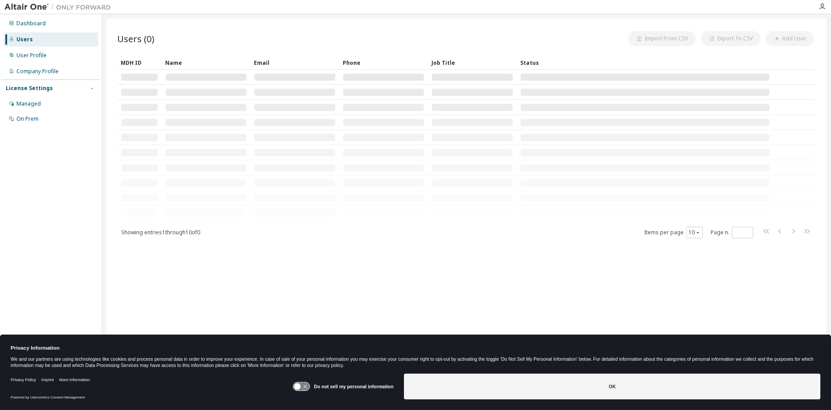 This screenshot has width=831, height=410. What do you see at coordinates (295, 63) in the screenshot?
I see `div: Email` at bounding box center [295, 63].